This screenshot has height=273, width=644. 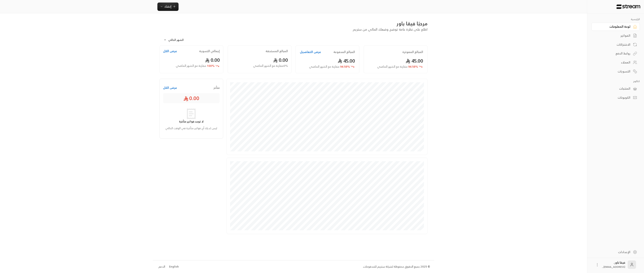 I want to click on strong: لا توجد فواتير متأخرة, so click(x=191, y=122).